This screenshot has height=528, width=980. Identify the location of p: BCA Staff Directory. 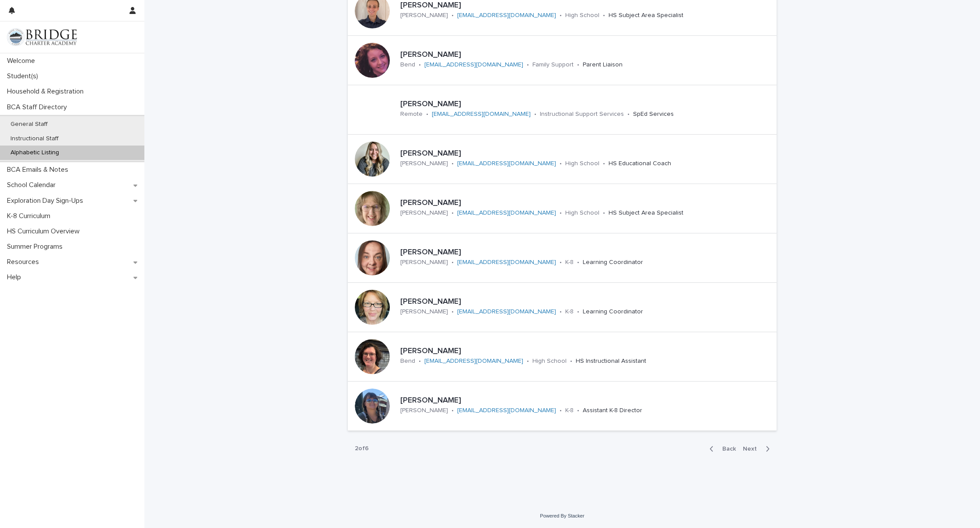
(39, 107).